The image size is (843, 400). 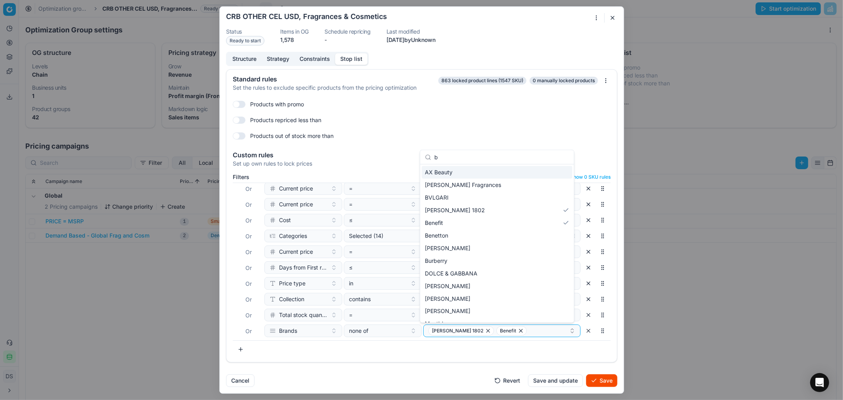 What do you see at coordinates (244, 59) in the screenshot?
I see `button: Structure` at bounding box center [244, 59].